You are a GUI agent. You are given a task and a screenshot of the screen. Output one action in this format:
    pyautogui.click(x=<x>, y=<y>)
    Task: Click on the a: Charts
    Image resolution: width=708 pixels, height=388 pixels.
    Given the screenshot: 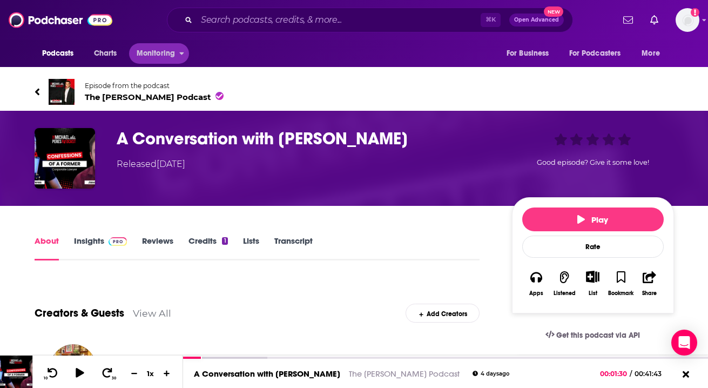 What is the action you would take?
    pyautogui.click(x=105, y=53)
    